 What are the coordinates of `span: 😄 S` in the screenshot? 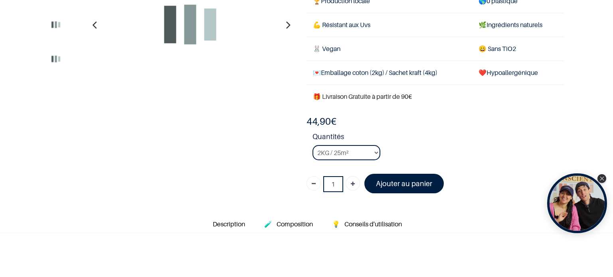 It's located at (485, 49).